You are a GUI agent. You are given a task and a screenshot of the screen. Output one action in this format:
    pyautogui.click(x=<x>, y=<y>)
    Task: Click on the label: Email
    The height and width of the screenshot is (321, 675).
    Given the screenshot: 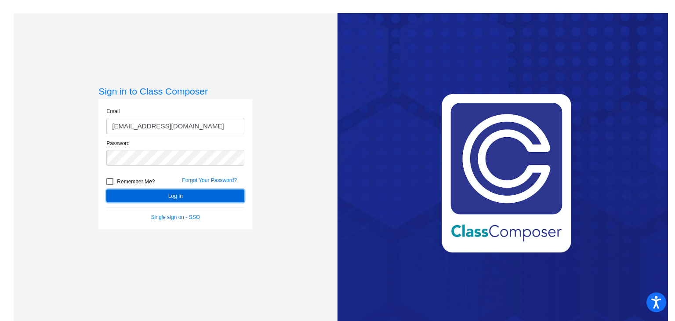 What is the action you would take?
    pyautogui.click(x=113, y=111)
    